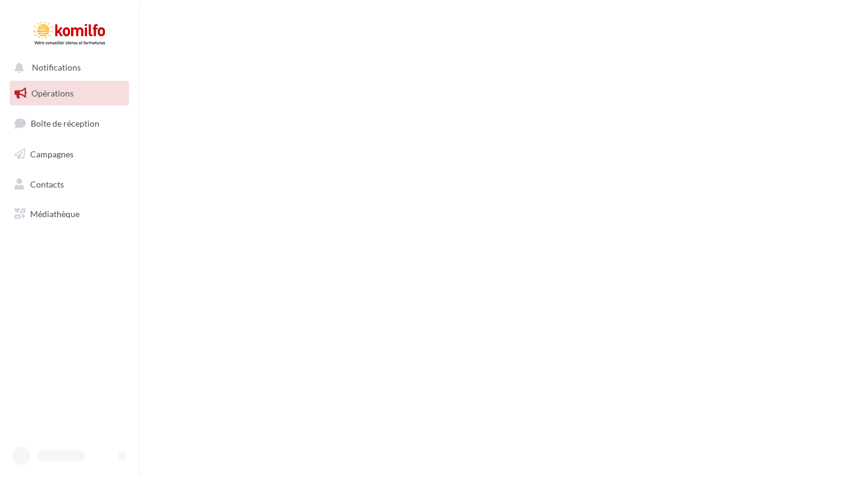  What do you see at coordinates (56, 68) in the screenshot?
I see `span: Notifications` at bounding box center [56, 68].